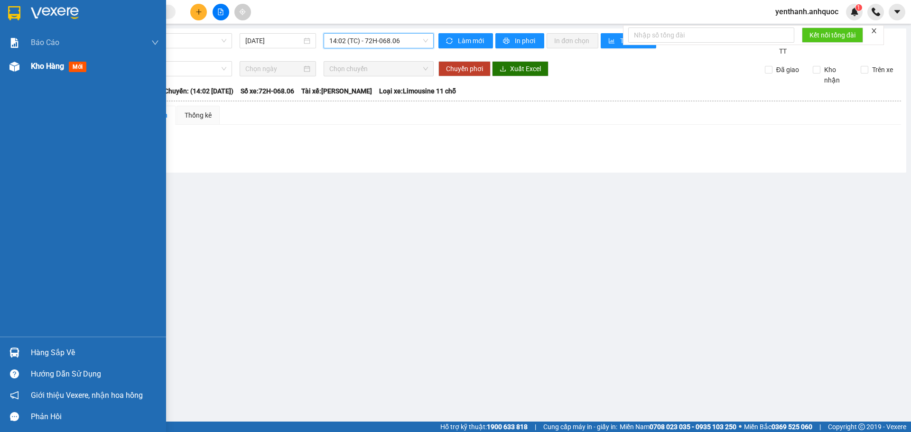 This screenshot has width=911, height=432. Describe the element at coordinates (273, 41) in the screenshot. I see `input: 14/10/2025` at that location.